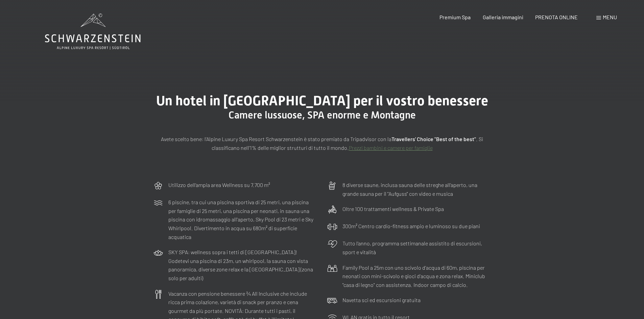 The image size is (644, 319). I want to click on span: Premium Spa, so click(455, 17).